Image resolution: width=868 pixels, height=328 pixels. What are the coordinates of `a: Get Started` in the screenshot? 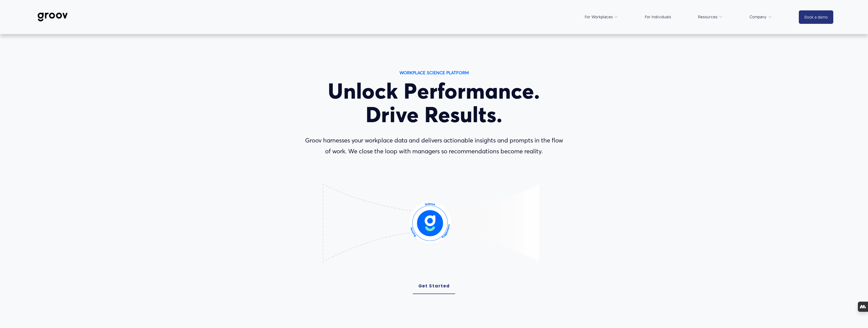 It's located at (434, 286).